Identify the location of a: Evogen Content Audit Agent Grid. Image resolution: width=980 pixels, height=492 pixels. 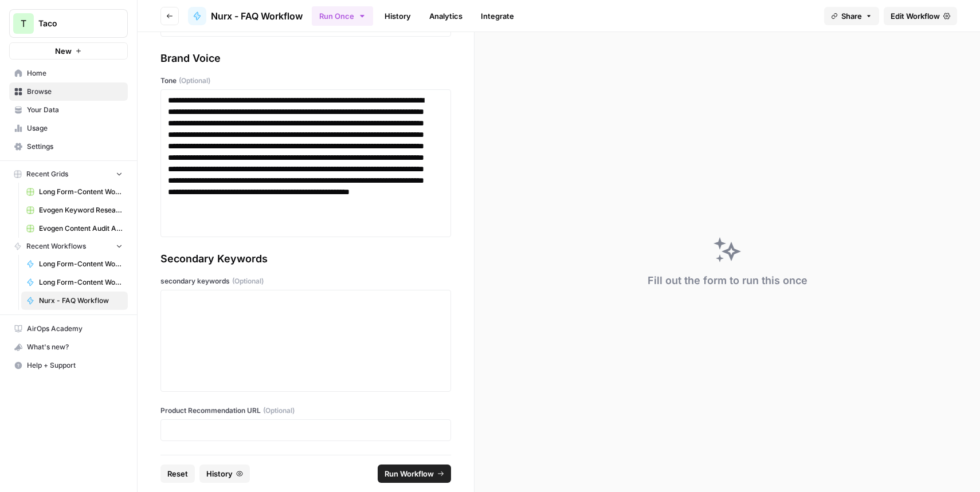
(75, 229).